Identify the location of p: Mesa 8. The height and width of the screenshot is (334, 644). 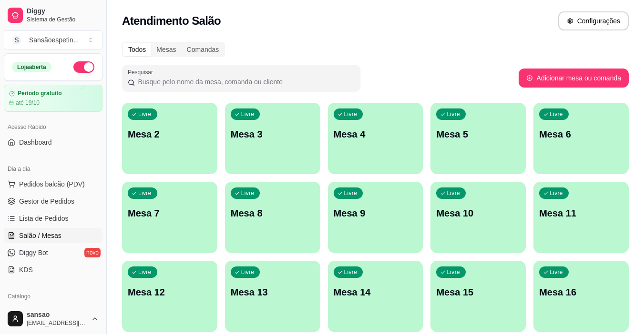
(272, 213).